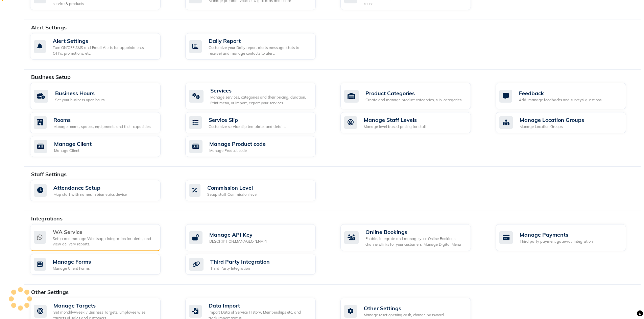  Describe the element at coordinates (568, 123) in the screenshot. I see `a: Manage Location GroupsManage Location Groups` at that location.